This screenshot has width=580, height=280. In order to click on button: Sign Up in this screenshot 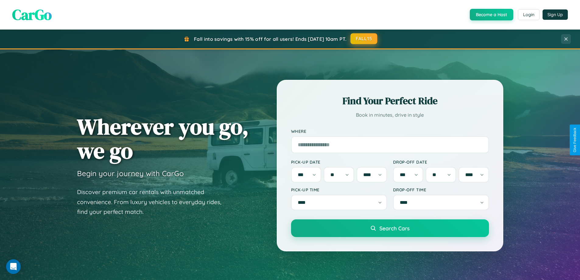, I will do `click(555, 15)`.